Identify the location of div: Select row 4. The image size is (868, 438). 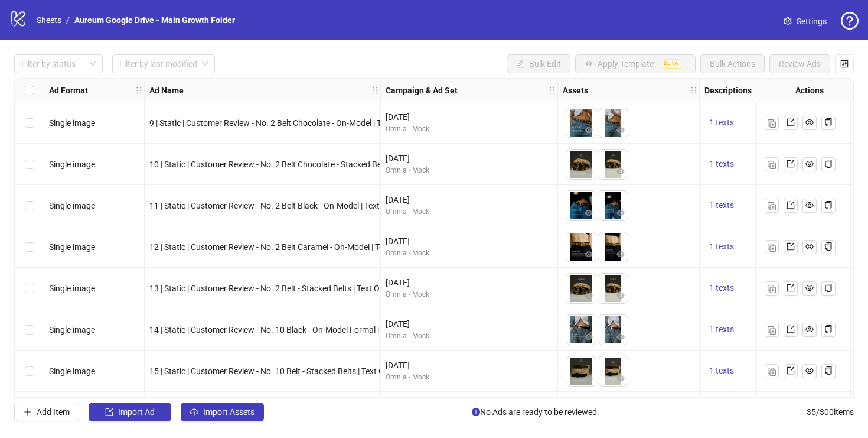
(29, 247).